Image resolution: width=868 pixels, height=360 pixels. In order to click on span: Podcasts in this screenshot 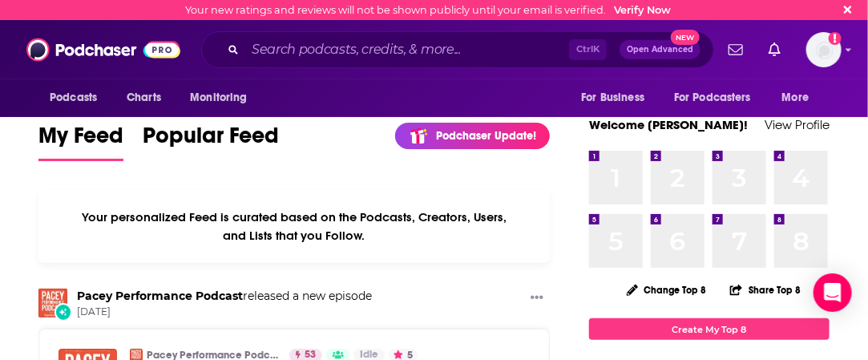, I will do `click(73, 98)`.